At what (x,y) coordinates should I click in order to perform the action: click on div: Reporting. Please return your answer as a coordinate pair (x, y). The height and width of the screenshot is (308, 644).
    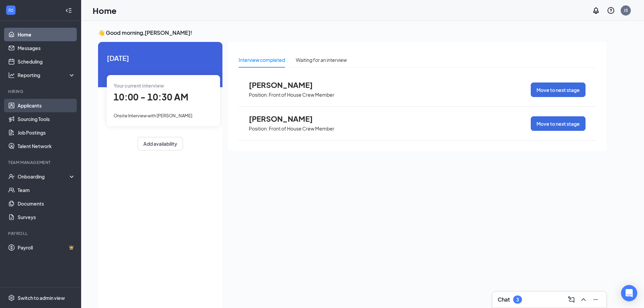
    Looking at the image, I should click on (47, 75).